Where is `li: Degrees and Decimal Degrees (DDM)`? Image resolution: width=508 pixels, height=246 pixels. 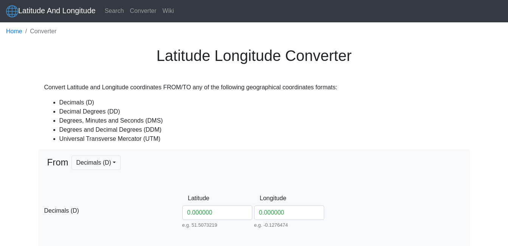
li: Degrees and Decimal Degrees (DDM) is located at coordinates (262, 130).